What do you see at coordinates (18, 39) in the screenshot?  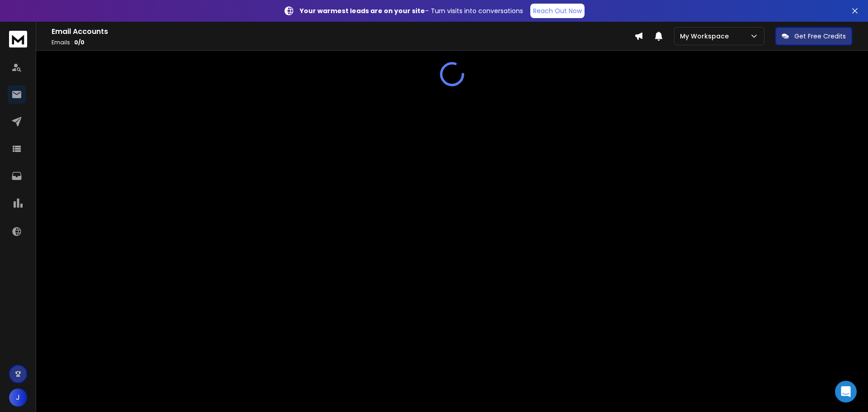 I see `img: logo` at bounding box center [18, 39].